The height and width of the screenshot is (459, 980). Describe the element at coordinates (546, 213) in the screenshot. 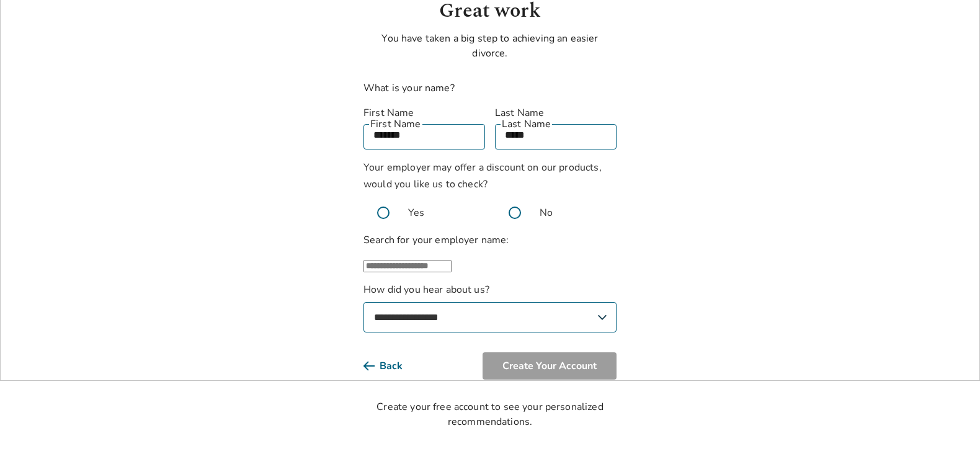

I see `span: No` at that location.